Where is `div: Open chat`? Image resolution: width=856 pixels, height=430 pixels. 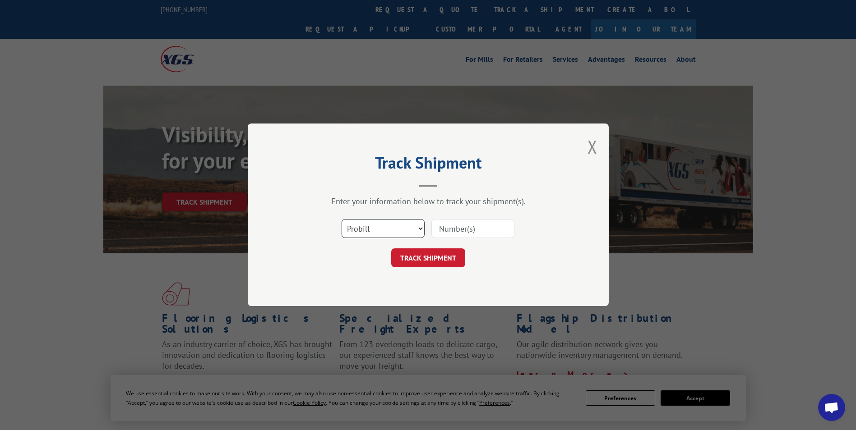 div: Open chat is located at coordinates (832, 408).